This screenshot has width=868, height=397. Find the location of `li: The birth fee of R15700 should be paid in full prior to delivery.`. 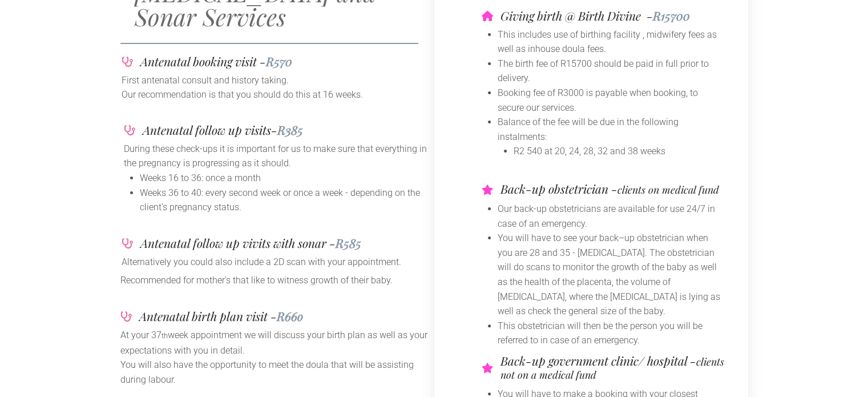

li: The birth fee of R15700 should be paid in full prior to delivery. is located at coordinates (611, 71).